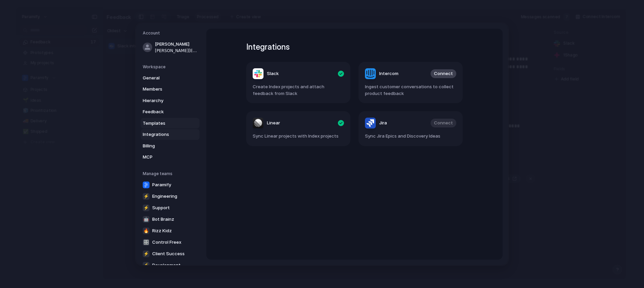  What do you see at coordinates (163, 219) in the screenshot?
I see `span: Bot Brainz` at bounding box center [163, 219].